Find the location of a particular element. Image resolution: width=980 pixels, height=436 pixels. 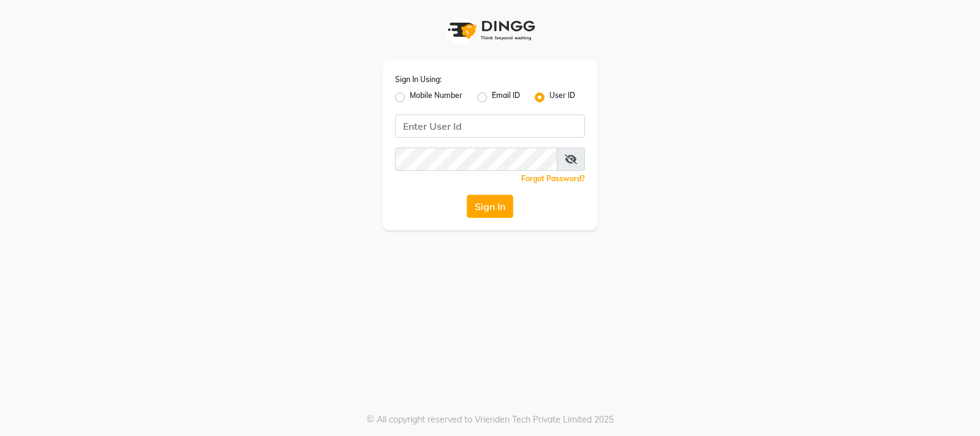

label: Email ID is located at coordinates (506, 98).